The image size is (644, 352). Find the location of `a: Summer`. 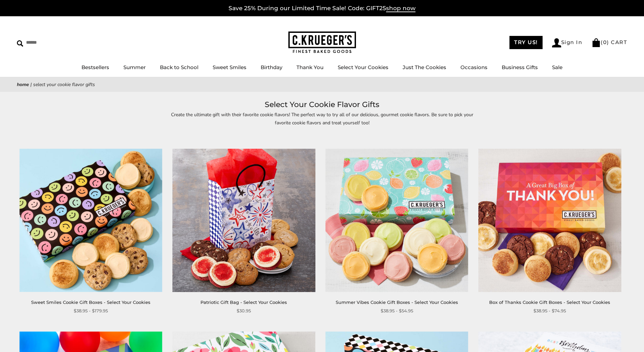

a: Summer is located at coordinates (134, 67).